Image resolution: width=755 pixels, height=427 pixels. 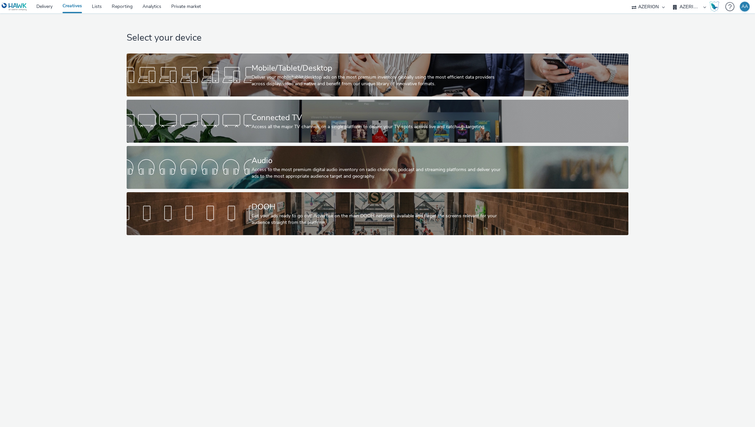 I want to click on a: AudioAccess to the most premium digital audio inventory on radio channels, podcast and streaming ..., so click(x=377, y=168).